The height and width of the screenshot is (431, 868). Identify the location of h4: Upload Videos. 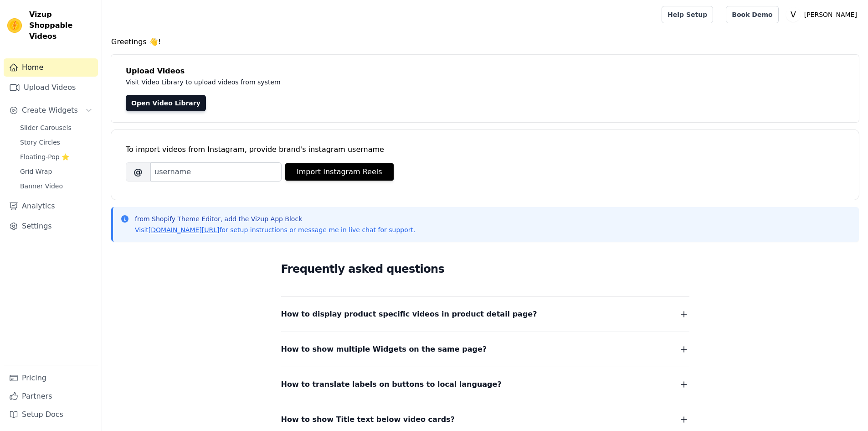
(485, 71).